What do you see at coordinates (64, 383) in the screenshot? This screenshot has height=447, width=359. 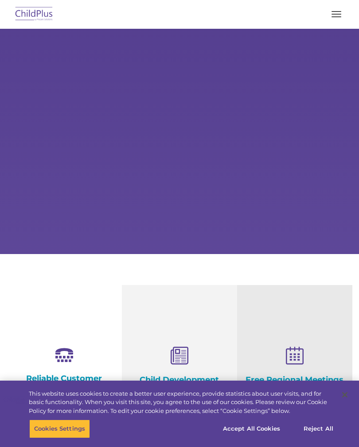 I see `h4: Reliable Customer Support` at bounding box center [64, 383].